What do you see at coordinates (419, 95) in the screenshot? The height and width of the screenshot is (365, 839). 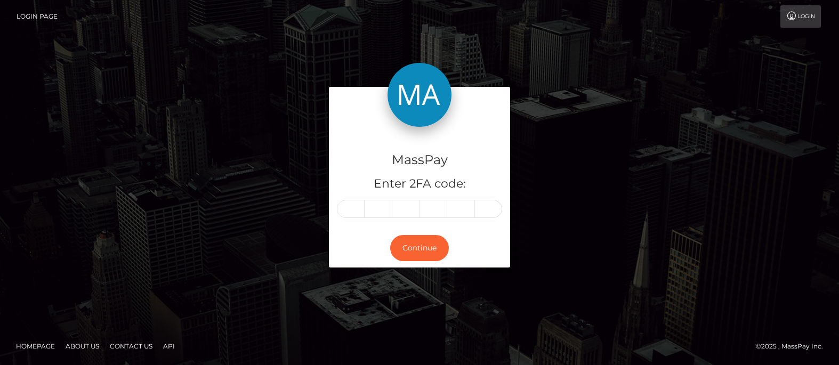 I see `img: MassPay` at bounding box center [419, 95].